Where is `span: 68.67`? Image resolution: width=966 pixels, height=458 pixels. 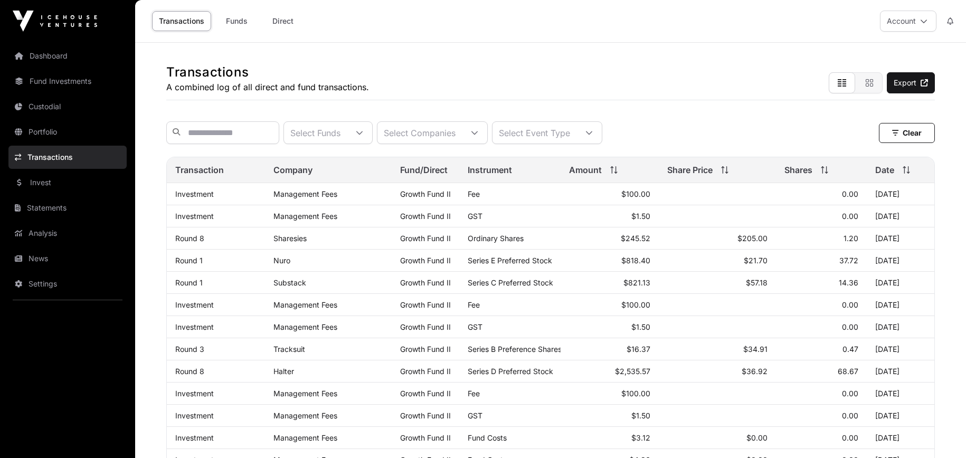 span: 68.67 is located at coordinates (848, 371).